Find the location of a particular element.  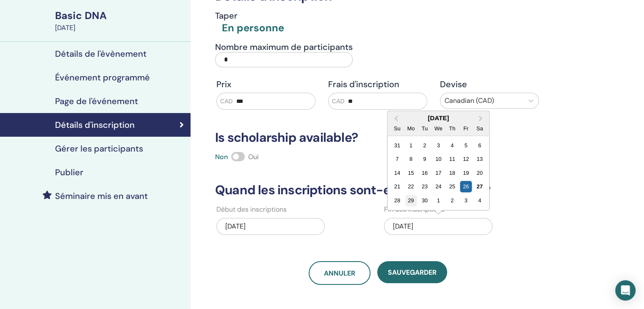

div: Sa is located at coordinates (479, 128).